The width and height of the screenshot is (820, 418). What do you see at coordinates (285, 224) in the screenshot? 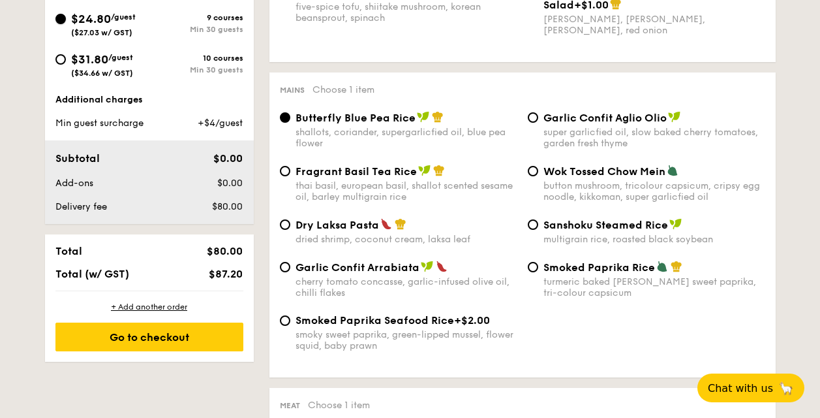
I see `input: Dry Laksa Pastadried shrimp, coconut cream, laksa leaf` at bounding box center [285, 224].